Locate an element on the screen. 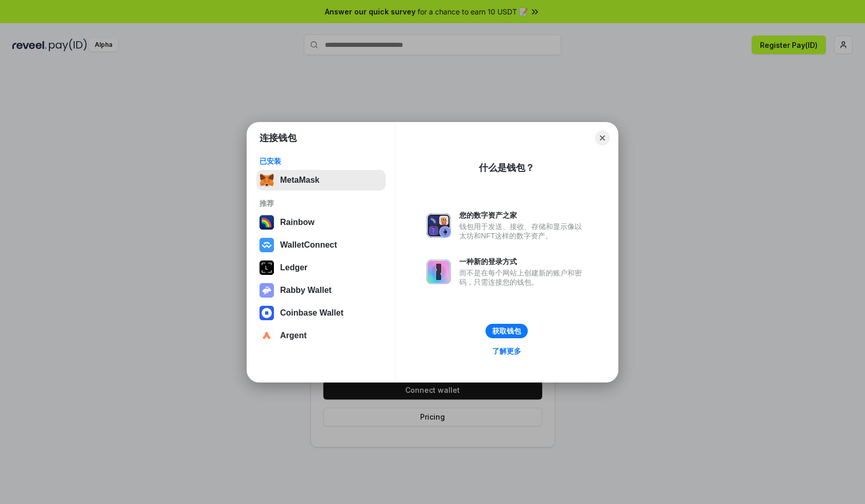 This screenshot has height=504, width=865. div: Rainbow is located at coordinates (297, 222).